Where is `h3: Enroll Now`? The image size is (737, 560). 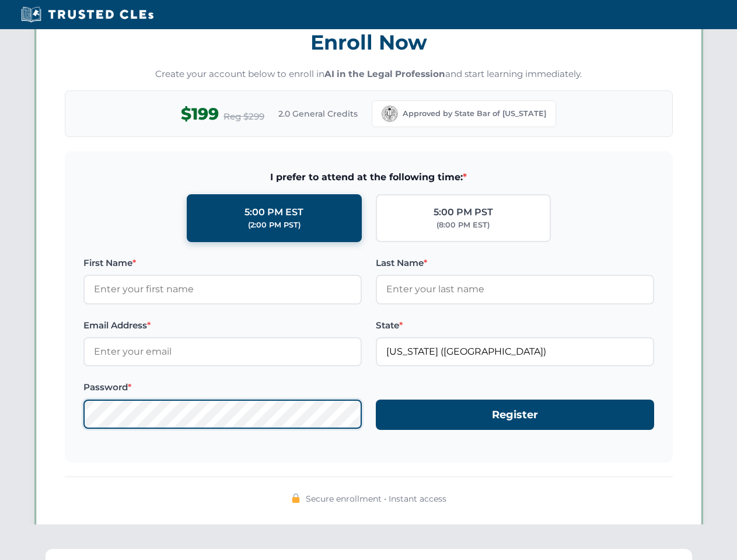
h3: Enroll Now is located at coordinates (369, 42).